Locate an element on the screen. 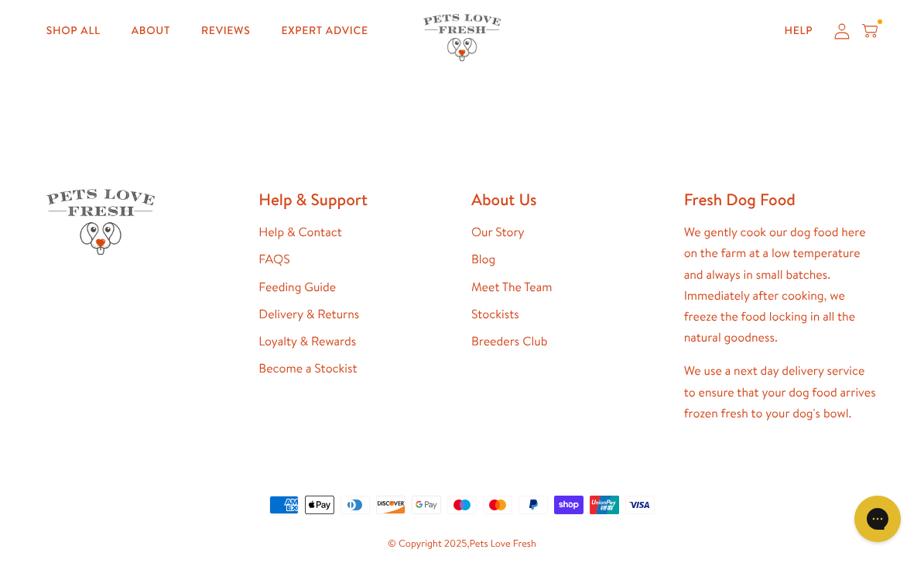 Image resolution: width=924 pixels, height=563 pixels. a: Expert Advice is located at coordinates (324, 31).